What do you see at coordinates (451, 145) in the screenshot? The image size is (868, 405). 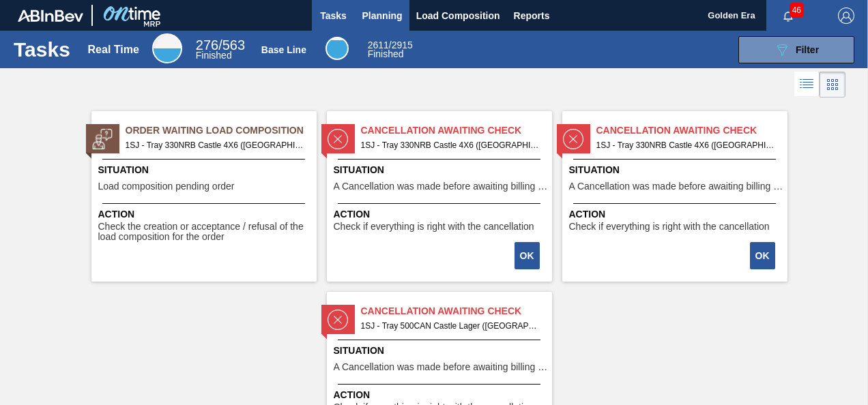 I see `span: 1SJ - Tray 330NRB Castle 4X6 (Hogwarts) Order - 32019` at bounding box center [451, 145].